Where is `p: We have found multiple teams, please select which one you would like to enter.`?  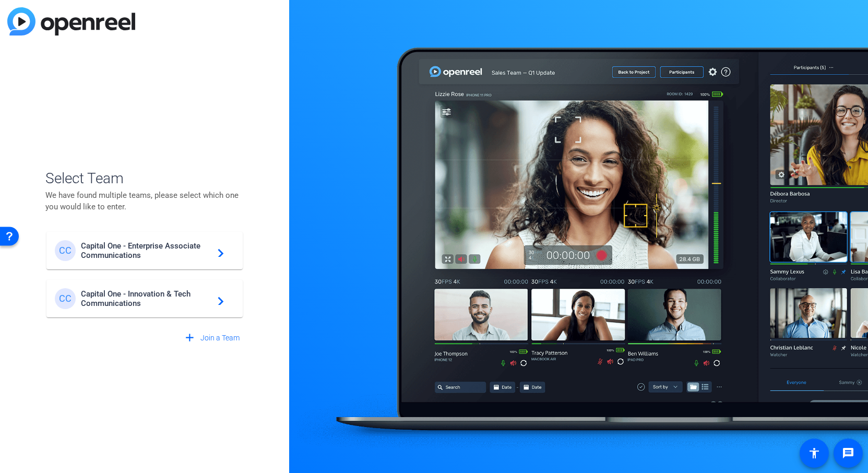 p: We have found multiple teams, please select which one you would like to enter. is located at coordinates (144, 201).